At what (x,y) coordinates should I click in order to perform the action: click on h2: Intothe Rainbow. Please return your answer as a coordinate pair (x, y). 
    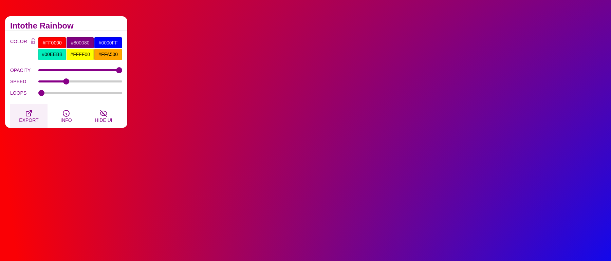
    Looking at the image, I should click on (66, 26).